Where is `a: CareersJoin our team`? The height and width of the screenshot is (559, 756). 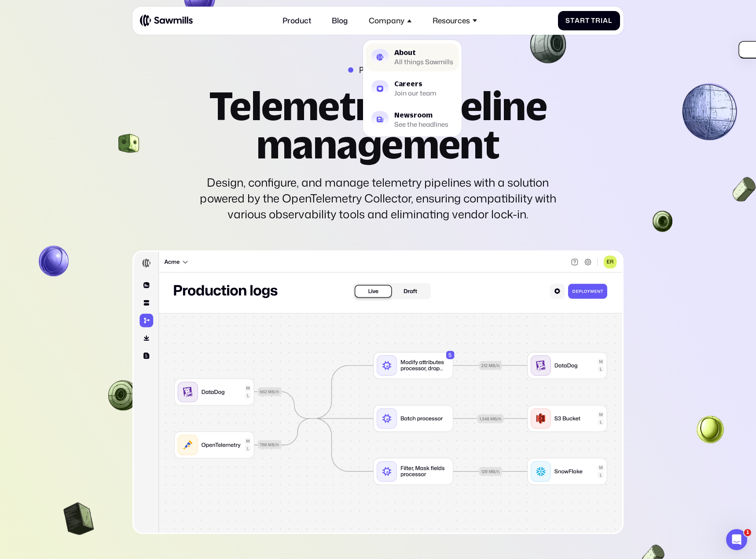 a: CareersJoin our team is located at coordinates (412, 89).